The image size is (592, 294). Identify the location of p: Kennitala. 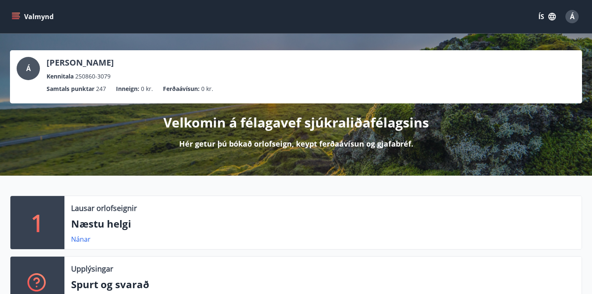
(60, 76).